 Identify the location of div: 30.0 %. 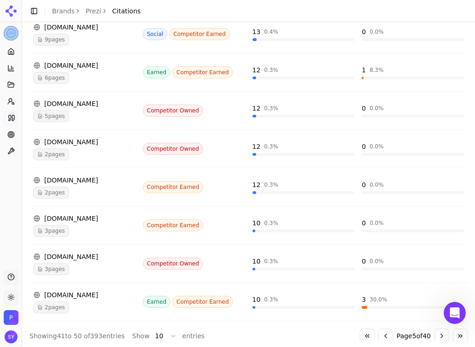
(378, 299).